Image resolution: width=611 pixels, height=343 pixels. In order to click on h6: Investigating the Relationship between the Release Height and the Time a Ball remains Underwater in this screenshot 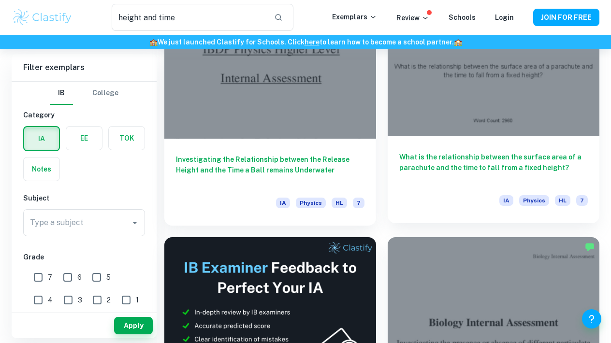, I will do `click(270, 170)`.